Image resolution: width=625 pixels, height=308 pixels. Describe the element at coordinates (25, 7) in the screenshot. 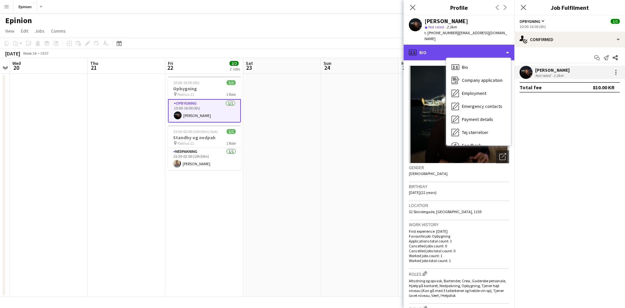

I see `button: Epinion` at that location.